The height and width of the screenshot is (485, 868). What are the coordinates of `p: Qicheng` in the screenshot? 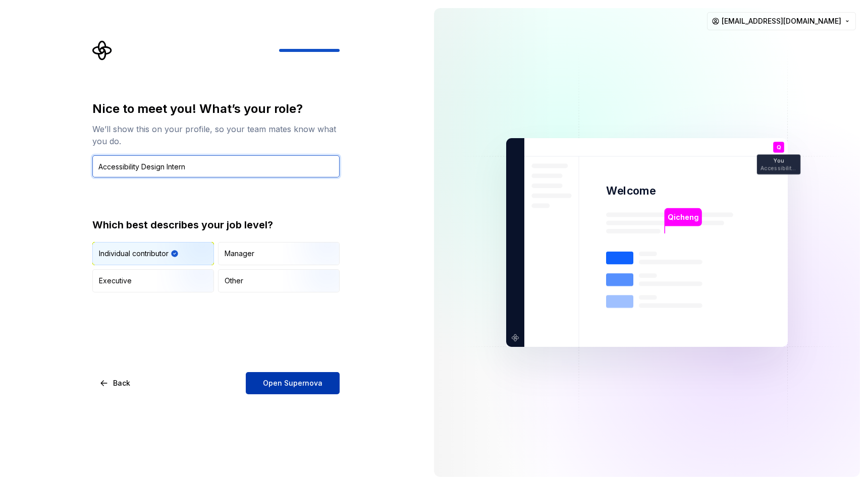 It's located at (683, 217).